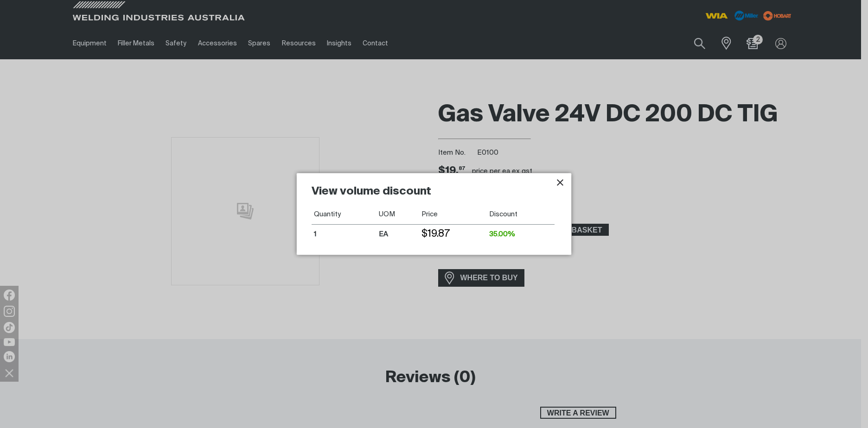  What do you see at coordinates (433, 195) in the screenshot?
I see `h2: View volume discount` at bounding box center [433, 195].